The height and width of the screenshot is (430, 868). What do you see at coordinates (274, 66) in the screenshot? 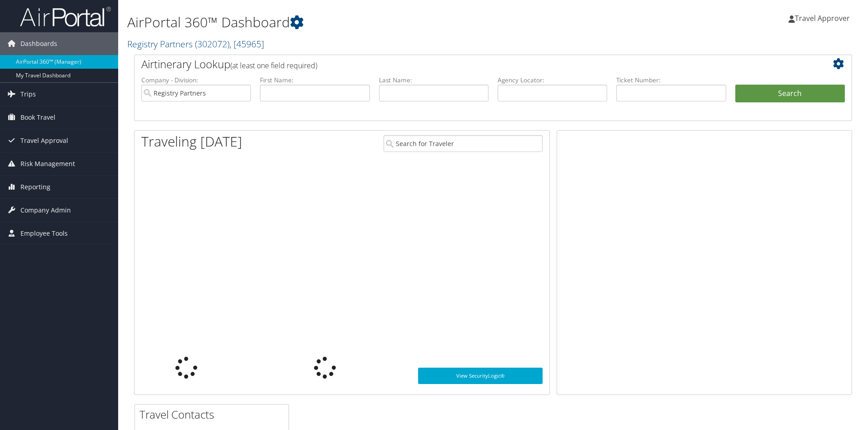
I see `span: (at least one field required)` at bounding box center [274, 66].